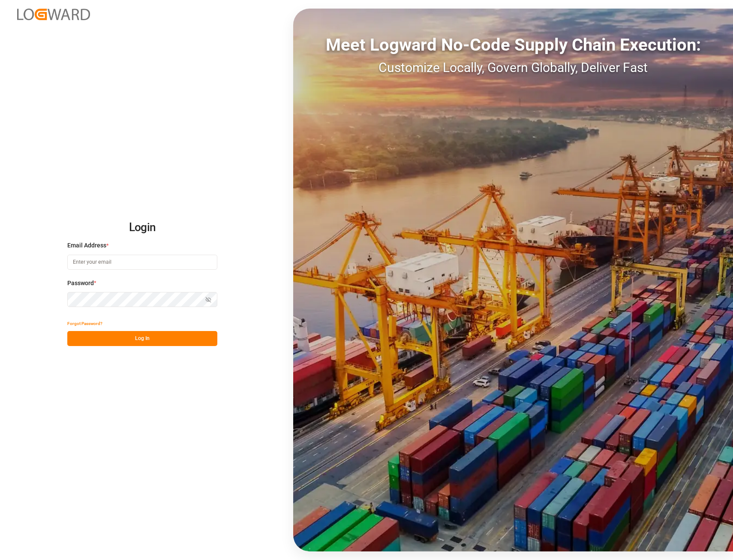 This screenshot has width=733, height=560. What do you see at coordinates (54, 14) in the screenshot?
I see `img: Logward_new_orange.png` at bounding box center [54, 14].